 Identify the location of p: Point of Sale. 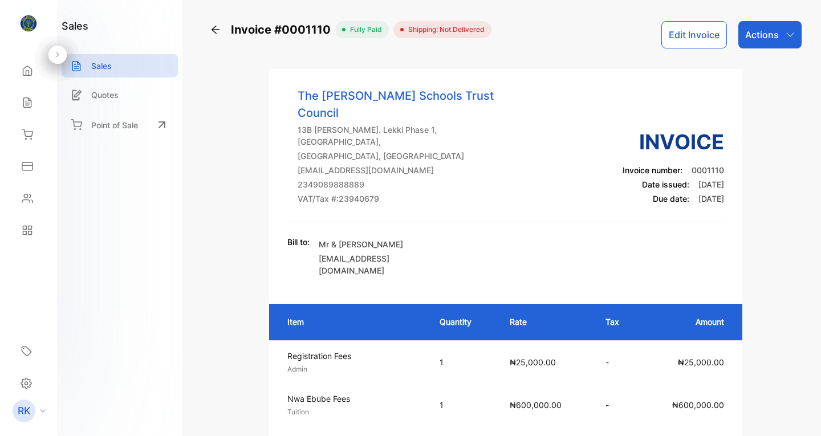
(115, 125).